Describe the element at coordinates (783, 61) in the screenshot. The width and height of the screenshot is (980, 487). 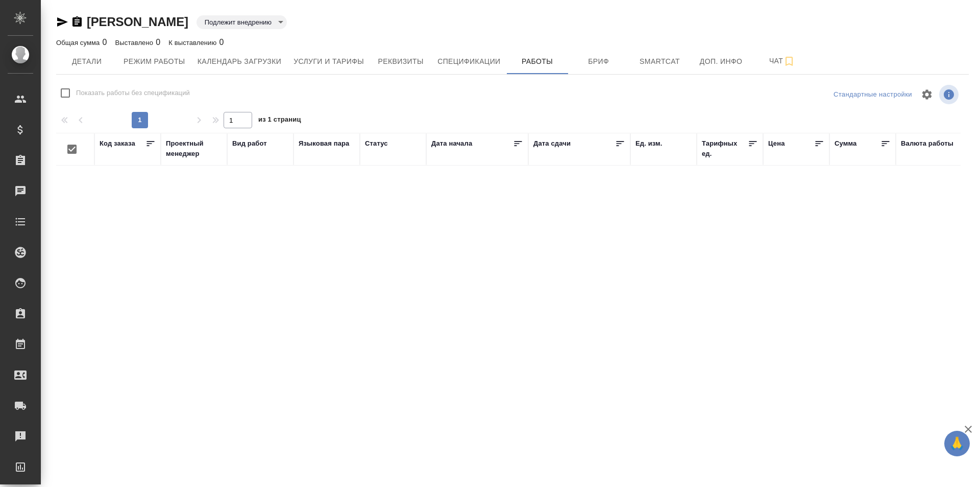
I see `span: Чат` at that location.